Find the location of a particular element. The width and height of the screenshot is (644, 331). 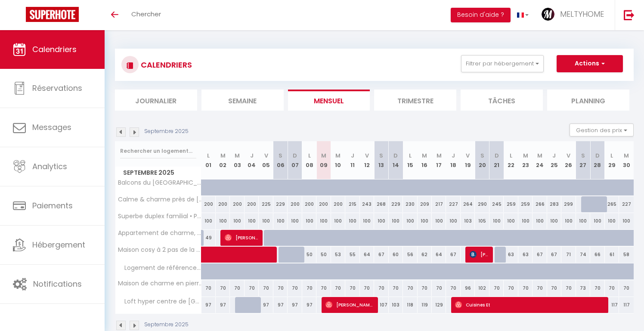

button: Actions is located at coordinates (589, 64).